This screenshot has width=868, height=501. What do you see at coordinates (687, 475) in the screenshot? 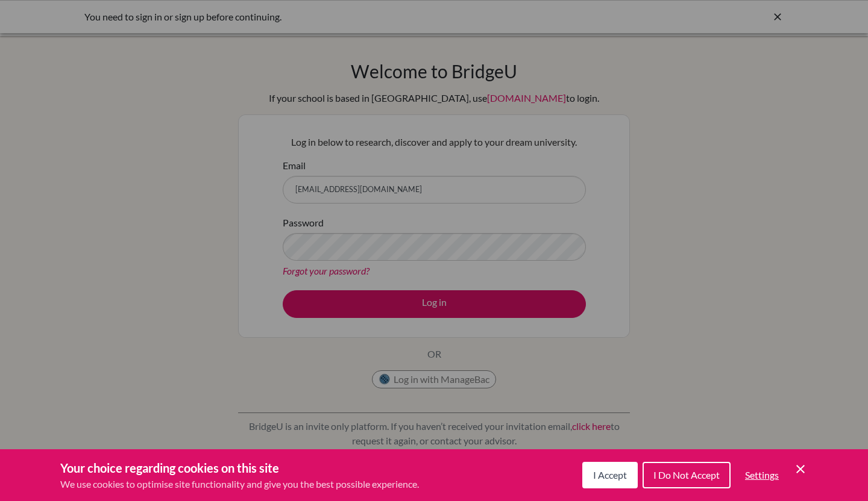
I see `button: I Do Not Accept` at bounding box center [687, 475].